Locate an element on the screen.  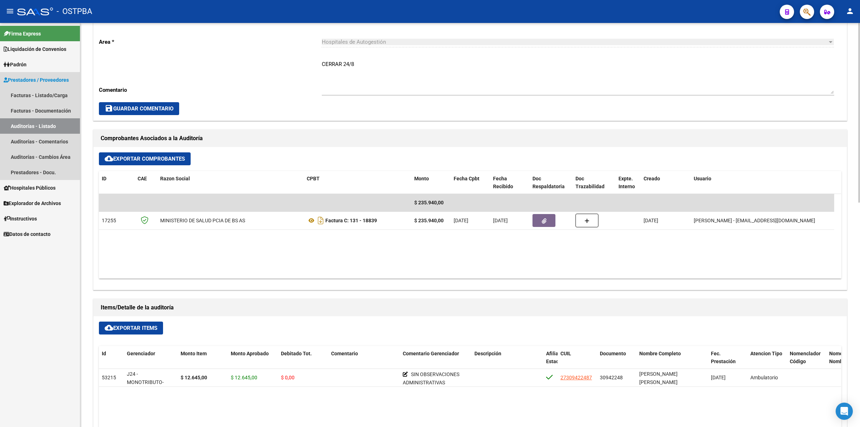
h1: Comprobantes Asociados a la Auditoría is located at coordinates (470, 138).